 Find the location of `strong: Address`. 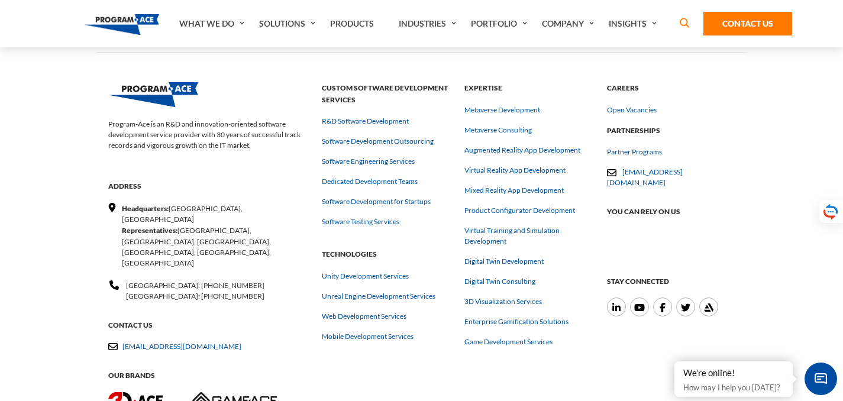

strong: Address is located at coordinates (208, 186).